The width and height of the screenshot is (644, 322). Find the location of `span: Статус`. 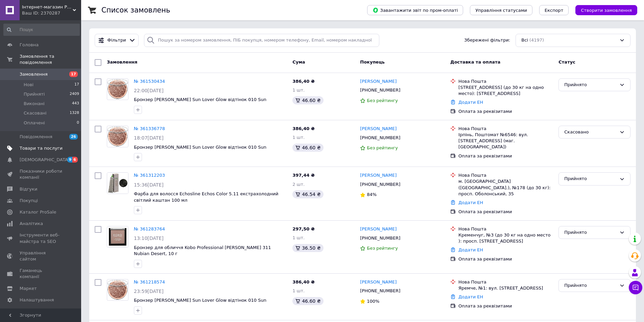

span: Статус is located at coordinates (567, 62).